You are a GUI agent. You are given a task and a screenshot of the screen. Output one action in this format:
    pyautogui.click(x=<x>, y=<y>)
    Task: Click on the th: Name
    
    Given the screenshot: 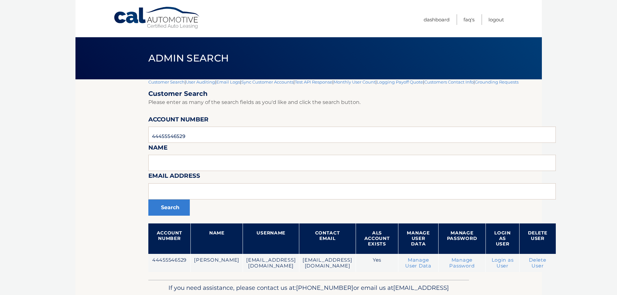 What is the action you would take?
    pyautogui.click(x=217, y=239)
    